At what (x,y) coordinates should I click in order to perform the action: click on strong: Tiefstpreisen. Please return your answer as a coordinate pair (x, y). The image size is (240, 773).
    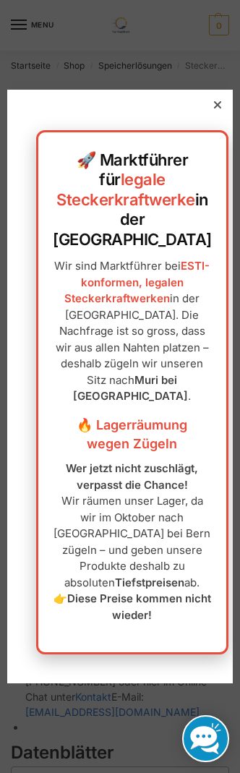
    Looking at the image, I should click on (150, 582).